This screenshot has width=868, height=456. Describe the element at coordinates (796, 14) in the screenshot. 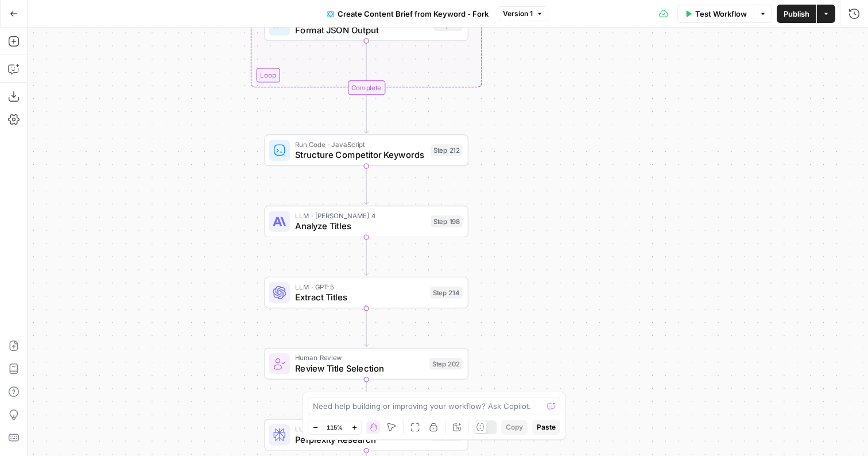

I see `span: Publish` at that location.